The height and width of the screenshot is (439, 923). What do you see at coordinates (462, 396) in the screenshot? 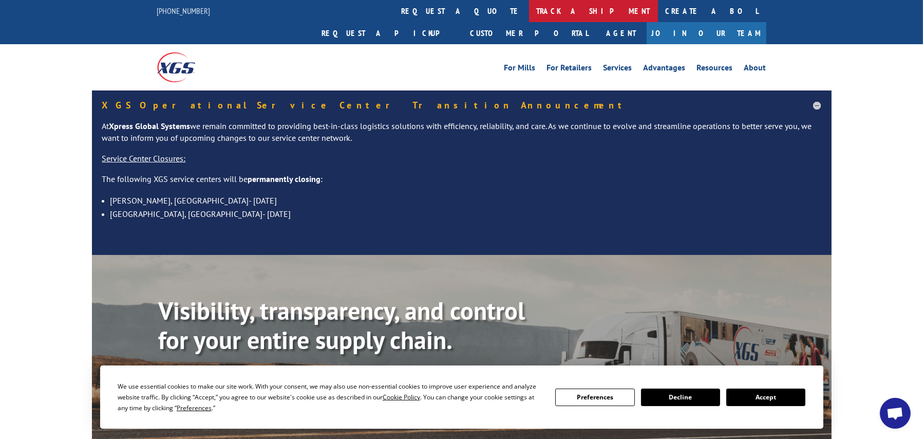
I see `div: Cookie Consent Prompt` at bounding box center [462, 396].